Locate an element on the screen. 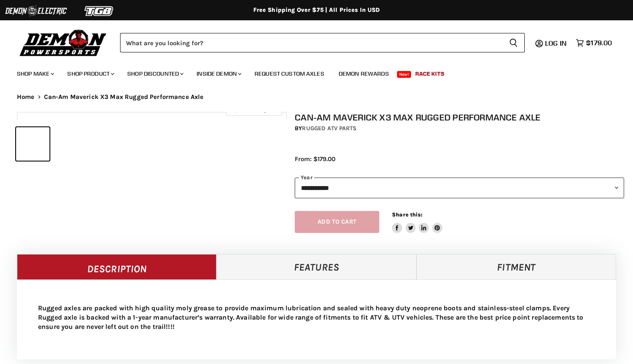 This screenshot has width=633, height=364. input: Search is located at coordinates (311, 43).